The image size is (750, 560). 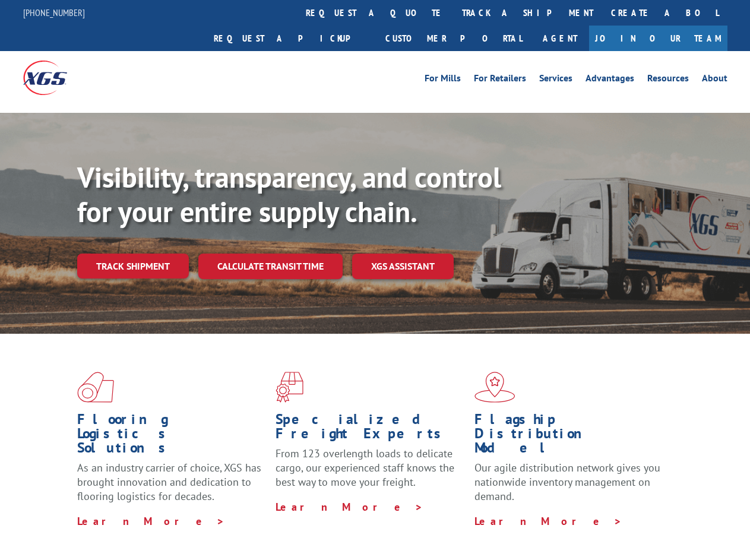 What do you see at coordinates (657, 38) in the screenshot?
I see `a: Join Our Team` at bounding box center [657, 38].